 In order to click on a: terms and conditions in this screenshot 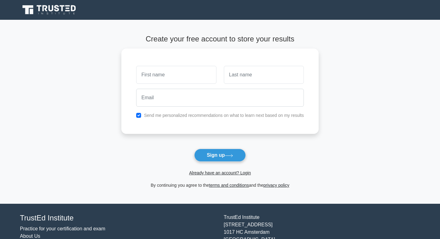, I will do `click(229, 185)`.